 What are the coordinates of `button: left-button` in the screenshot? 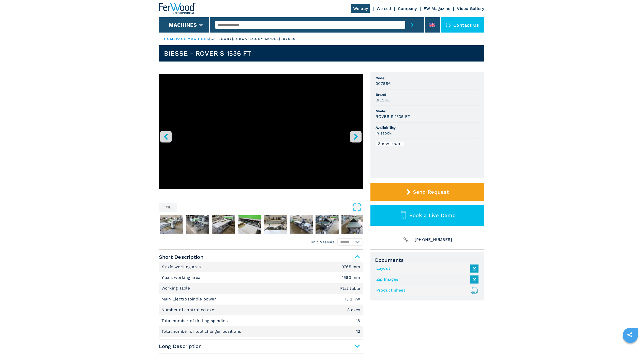 It's located at (166, 136).